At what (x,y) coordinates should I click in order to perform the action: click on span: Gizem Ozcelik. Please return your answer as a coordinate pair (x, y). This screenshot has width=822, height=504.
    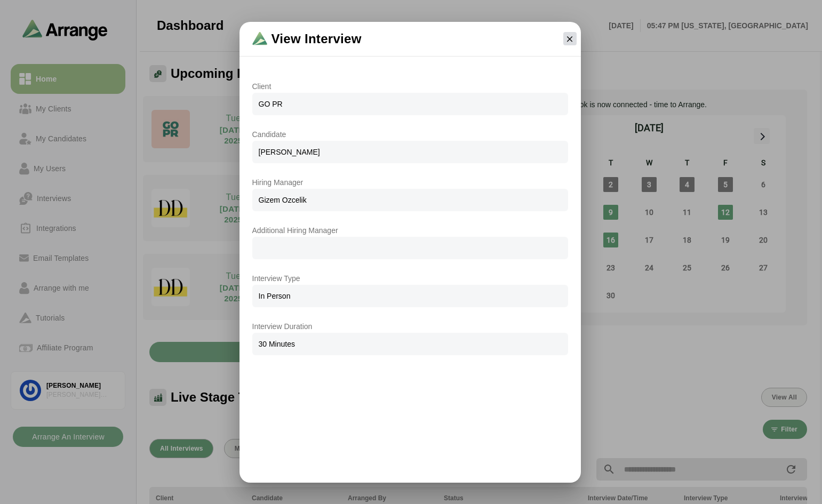
    Looking at the image, I should click on (410, 200).